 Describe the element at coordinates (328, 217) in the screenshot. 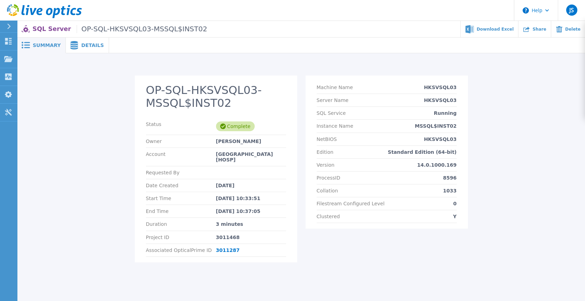

I see `p: Clustered` at that location.